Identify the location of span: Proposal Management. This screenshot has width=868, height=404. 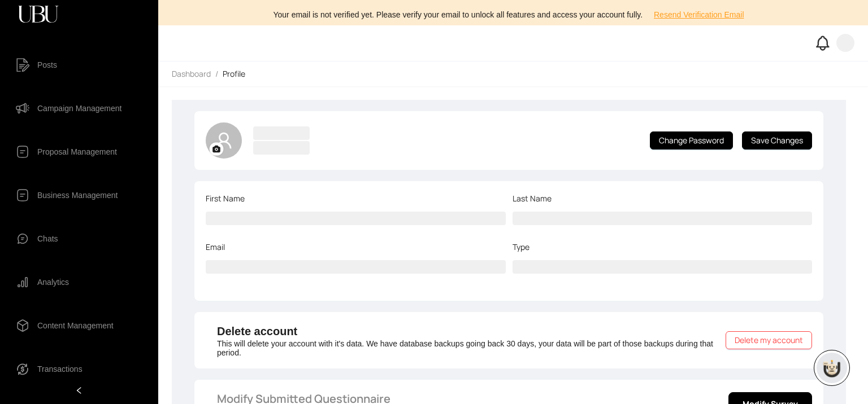
(77, 152).